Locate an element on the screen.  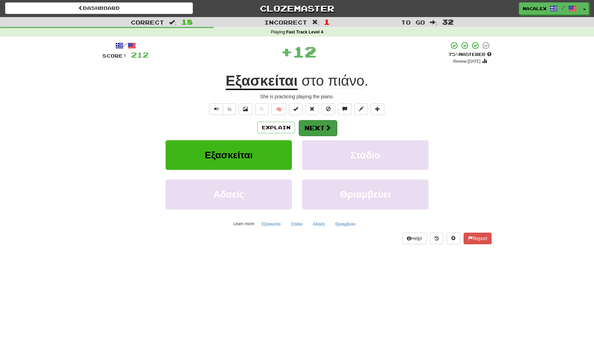
span: 12 is located at coordinates (305, 51).